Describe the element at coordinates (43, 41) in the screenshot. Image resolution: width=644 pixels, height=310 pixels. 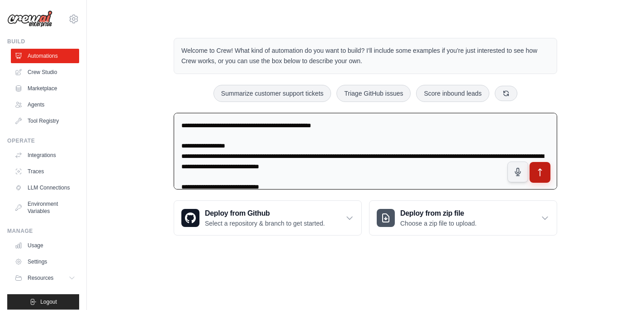
I see `div: Build` at that location.